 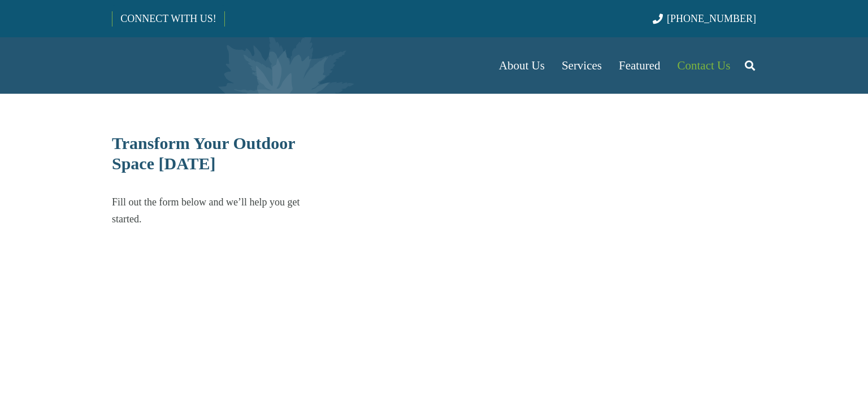 What do you see at coordinates (217, 211) in the screenshot?
I see `p: Fill out the form below and we’ll help you get started.` at bounding box center [217, 211].